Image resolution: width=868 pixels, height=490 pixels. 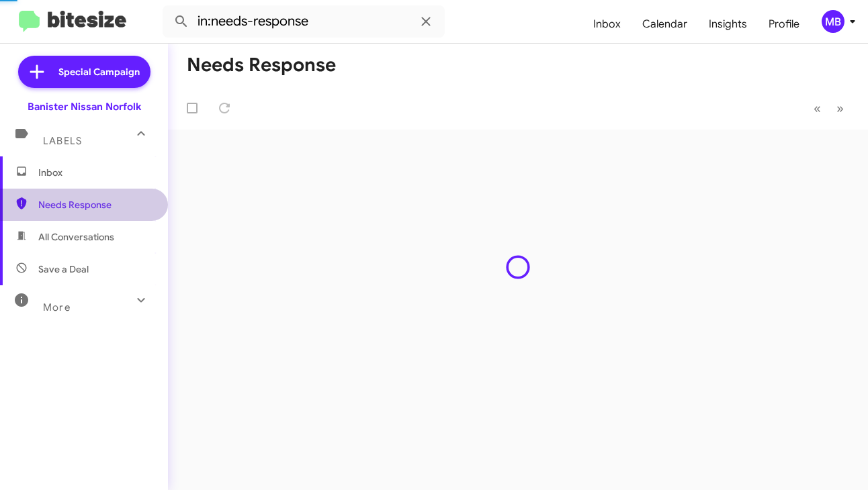 What do you see at coordinates (95, 204) in the screenshot?
I see `span: Needs Response` at bounding box center [95, 204].